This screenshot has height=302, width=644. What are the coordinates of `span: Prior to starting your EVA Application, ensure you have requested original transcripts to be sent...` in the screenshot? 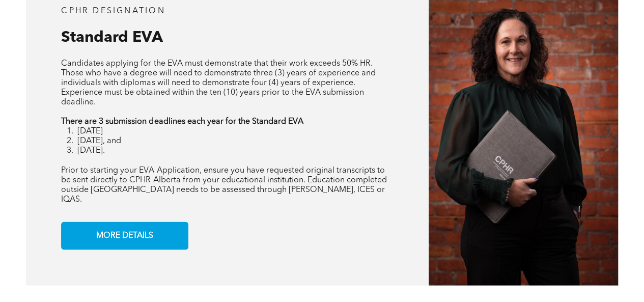 It's located at (223, 184).